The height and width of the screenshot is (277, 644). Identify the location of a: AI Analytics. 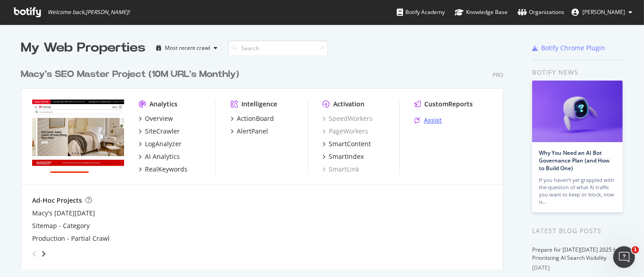
(159, 156).